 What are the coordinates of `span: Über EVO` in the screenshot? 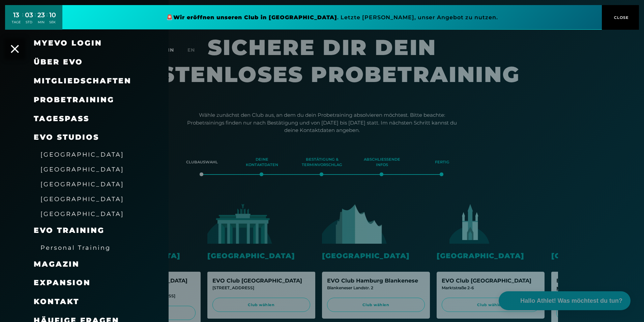 It's located at (58, 62).